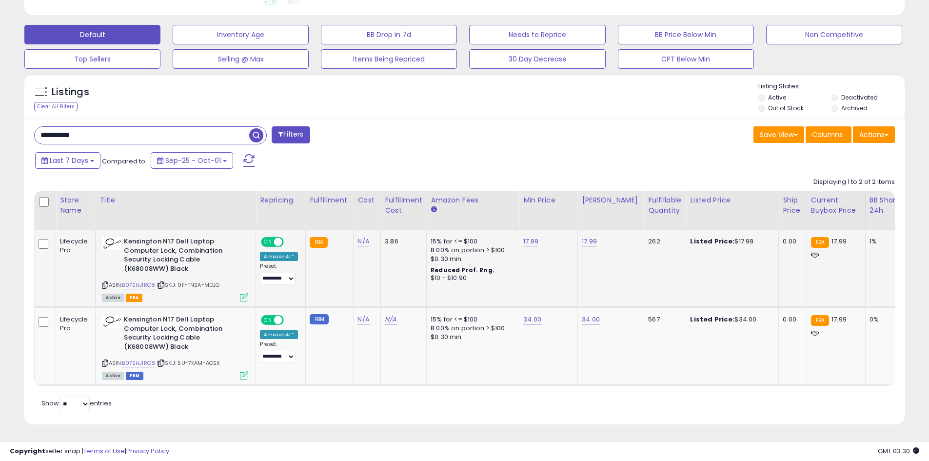  What do you see at coordinates (471, 278) in the screenshot?
I see `div: $10 - $10.90` at bounding box center [471, 278].